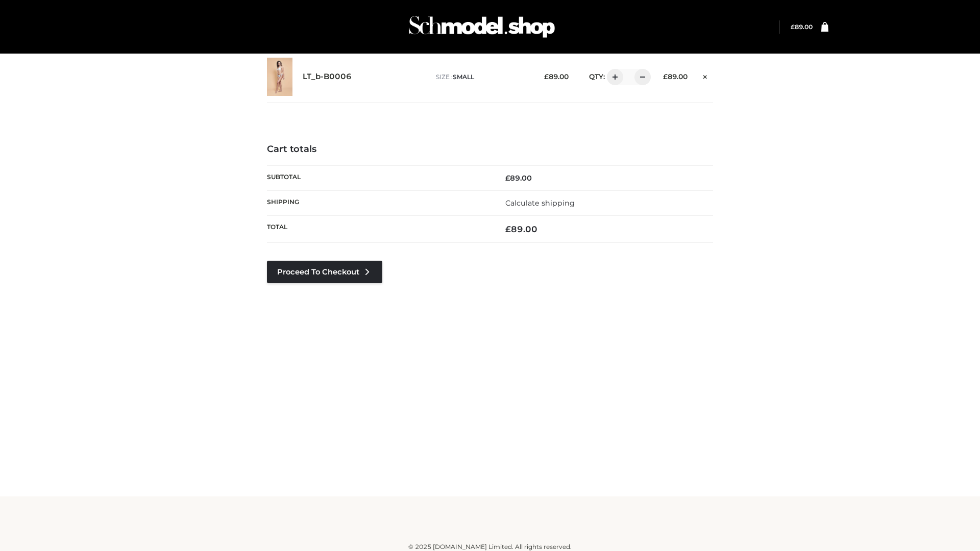 This screenshot has width=980, height=551. Describe the element at coordinates (482, 26) in the screenshot. I see `a: Schmodel Admin 964` at that location.